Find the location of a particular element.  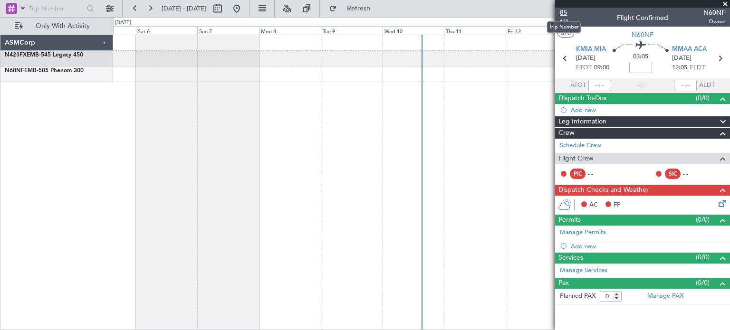

div: Fri 12 is located at coordinates (537, 30).